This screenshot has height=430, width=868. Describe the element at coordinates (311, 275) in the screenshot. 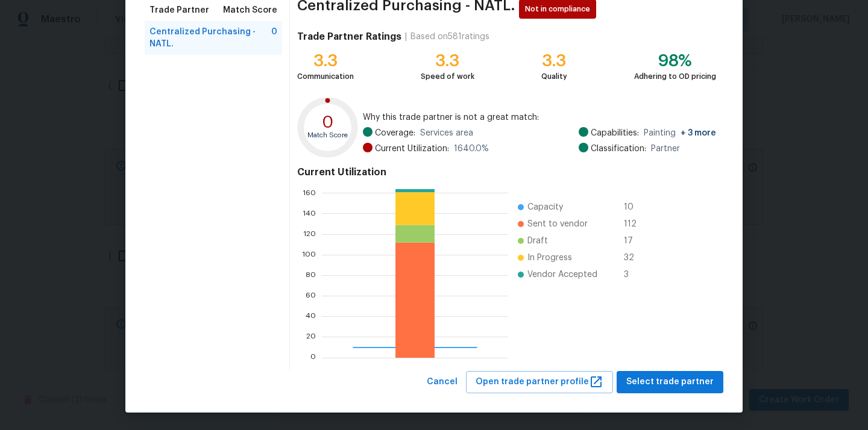

I see `text: 80` at that location.